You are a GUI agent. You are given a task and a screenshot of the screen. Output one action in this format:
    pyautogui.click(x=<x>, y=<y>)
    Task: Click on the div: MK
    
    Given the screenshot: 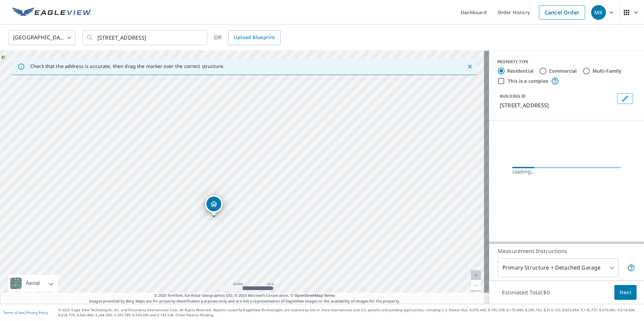 What is the action you would take?
    pyautogui.click(x=598, y=13)
    